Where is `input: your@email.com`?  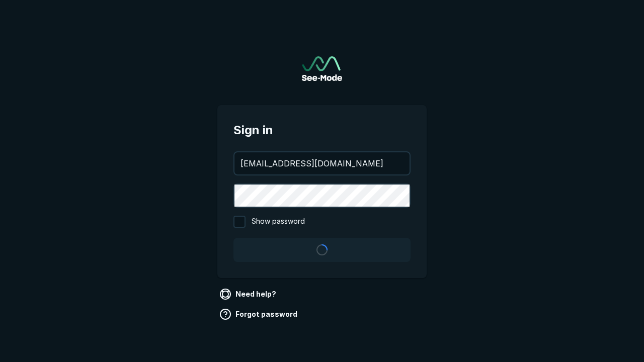 input: your@email.com is located at coordinates (322, 164).